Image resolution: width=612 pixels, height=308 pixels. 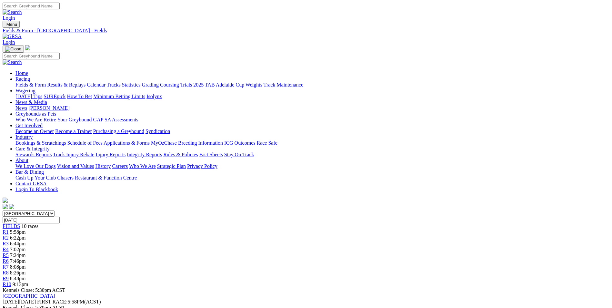 What do you see at coordinates (23, 79) in the screenshot?
I see `a: Racing` at bounding box center [23, 79].